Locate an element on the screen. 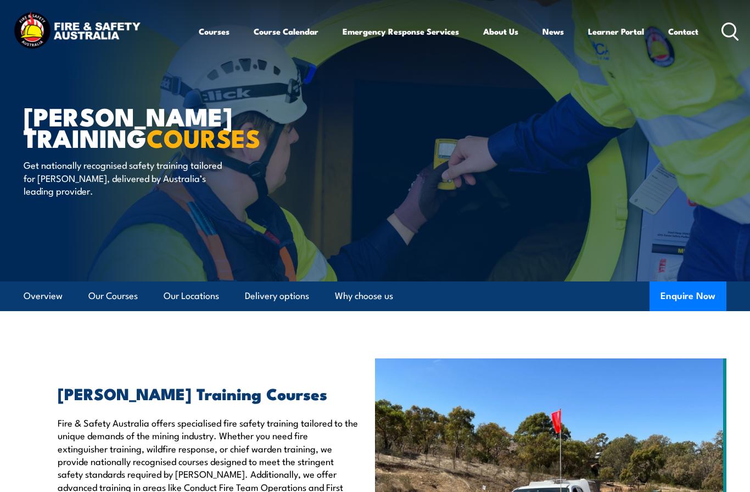 The width and height of the screenshot is (750, 492). a: Courses is located at coordinates (214, 31).